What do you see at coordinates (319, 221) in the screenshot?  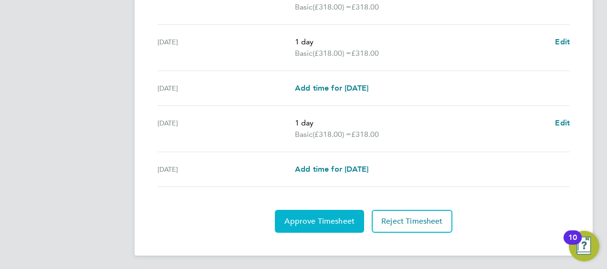 I see `button: Approve Timesheet` at bounding box center [319, 221].